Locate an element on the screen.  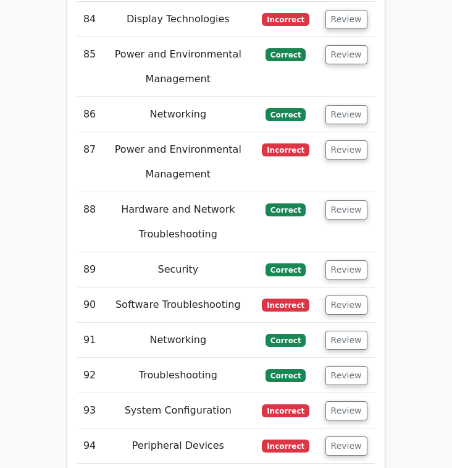
td: 90 is located at coordinates (90, 305).